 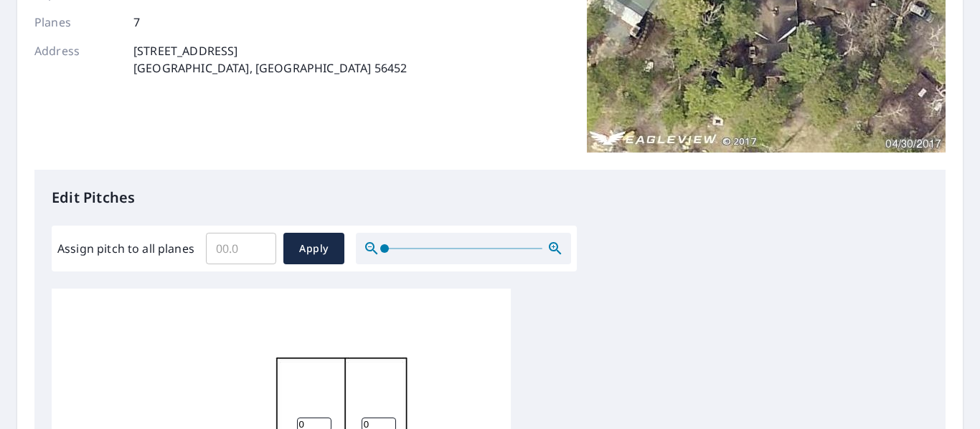 What do you see at coordinates (241, 249) in the screenshot?
I see `input: 00.0` at bounding box center [241, 249].